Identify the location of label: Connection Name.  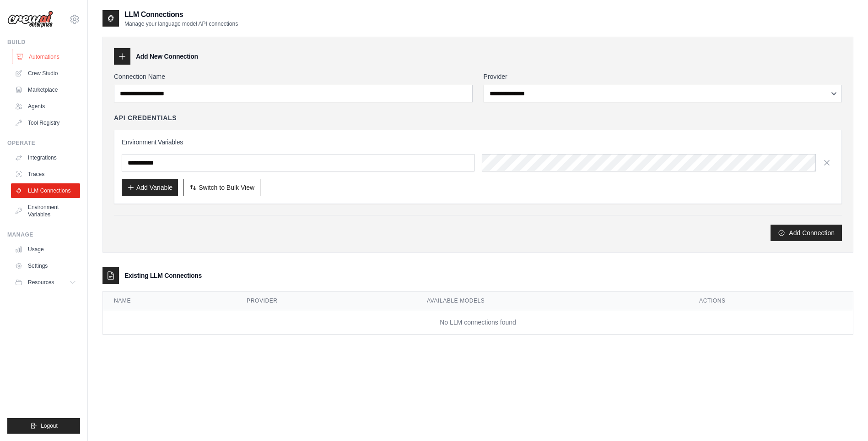
(293, 76).